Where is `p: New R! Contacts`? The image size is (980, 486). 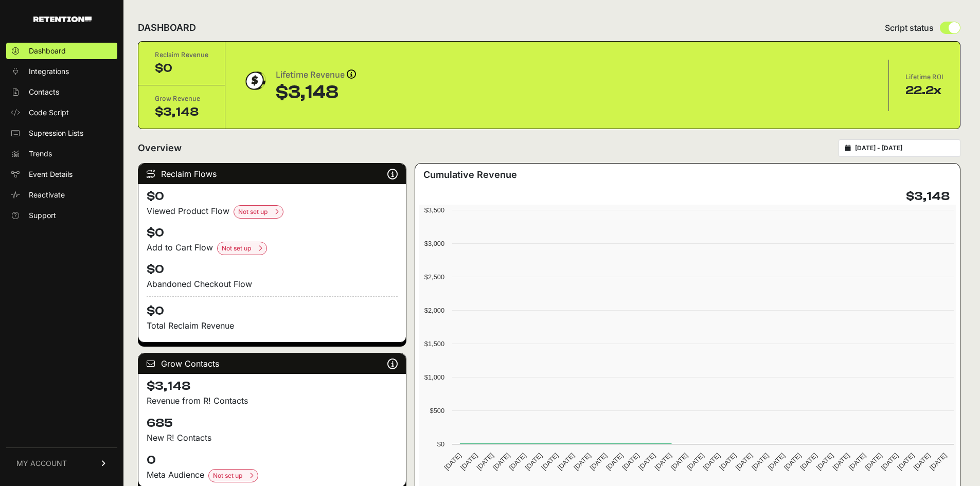 p: New R! Contacts is located at coordinates (272, 437).